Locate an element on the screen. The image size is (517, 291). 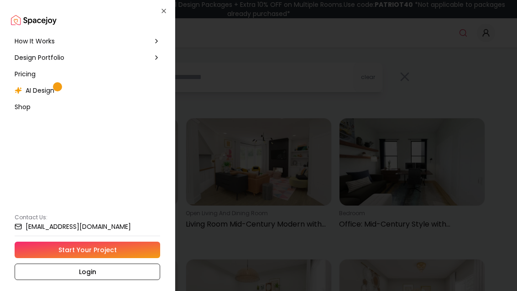
span: How It Works is located at coordinates (35, 41).